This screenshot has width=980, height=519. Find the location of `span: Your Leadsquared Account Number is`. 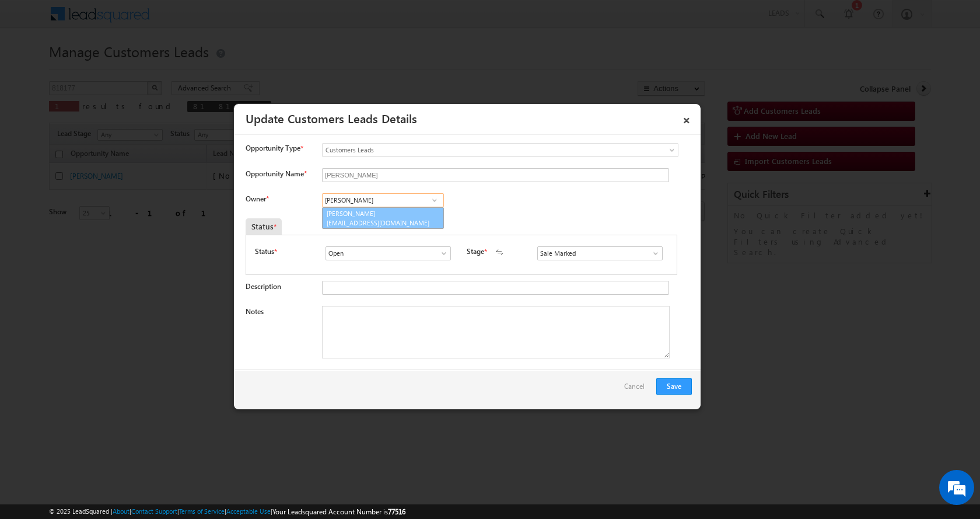

span: Your Leadsquared Account Number is is located at coordinates (339, 511).